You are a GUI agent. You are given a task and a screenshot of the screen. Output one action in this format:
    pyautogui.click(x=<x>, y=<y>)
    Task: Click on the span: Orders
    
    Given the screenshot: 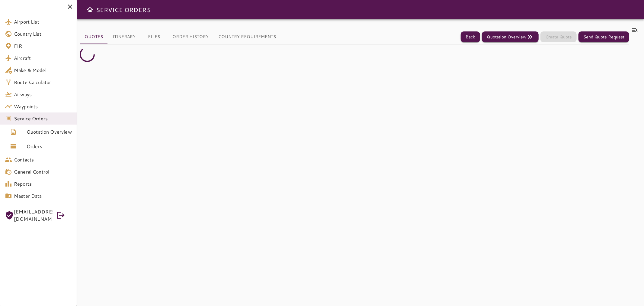 What is the action you would take?
    pyautogui.click(x=49, y=147)
    